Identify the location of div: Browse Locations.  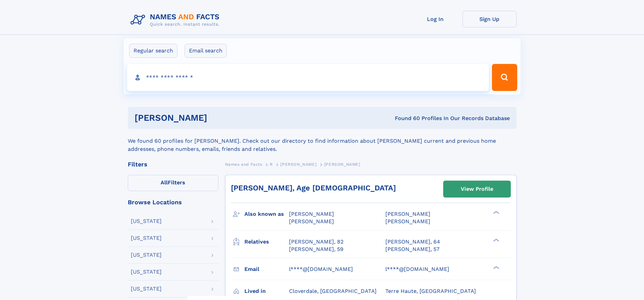
(173, 202).